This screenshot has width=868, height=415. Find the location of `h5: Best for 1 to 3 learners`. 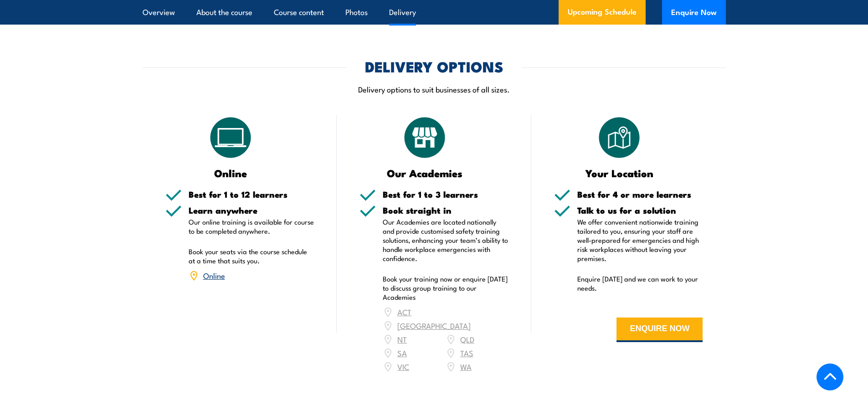

h5: Best for 1 to 3 learners is located at coordinates (446, 194).